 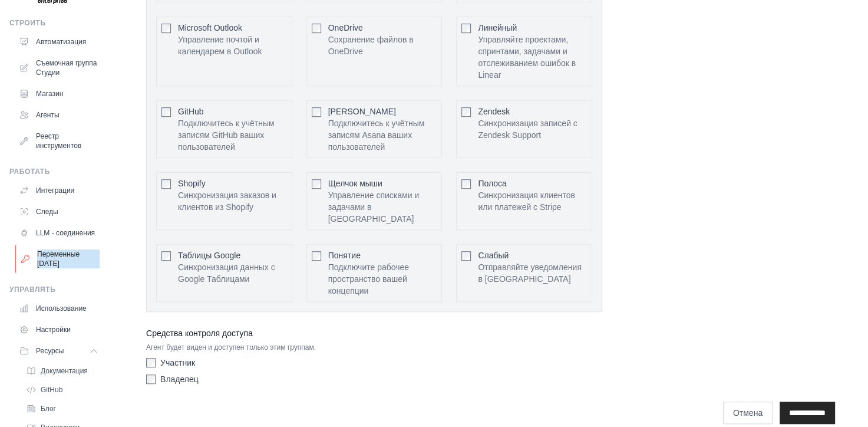 I want to click on ya-tr-span: Shopify, so click(x=191, y=183).